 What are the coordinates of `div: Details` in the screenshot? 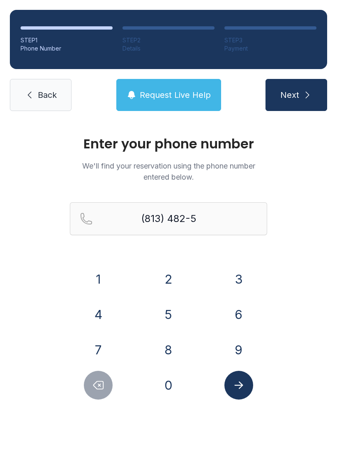 It's located at (168, 48).